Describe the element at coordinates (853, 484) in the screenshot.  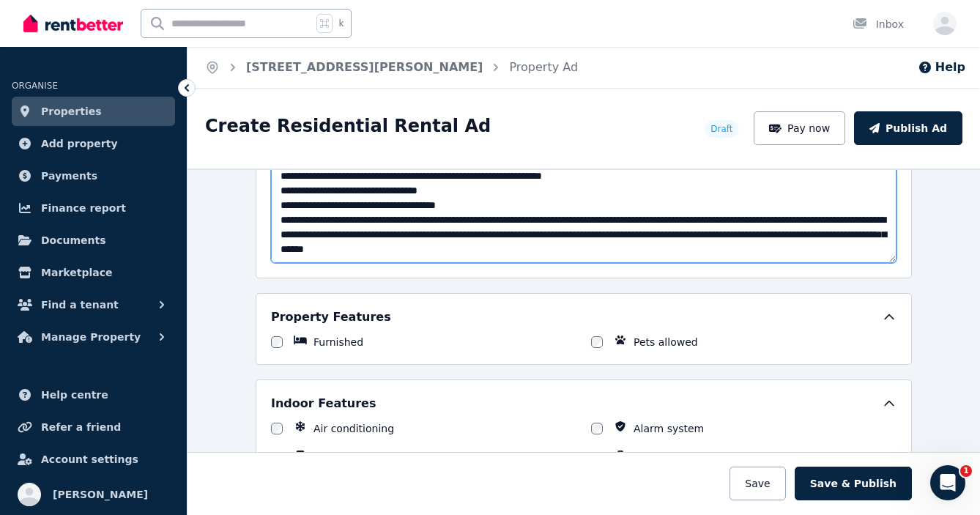
I see `button: Save & Publish` at that location.